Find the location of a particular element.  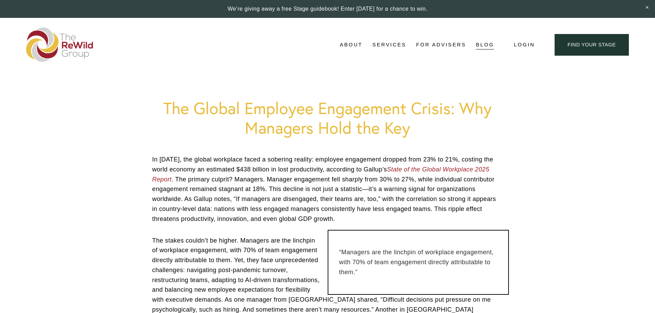

span: About is located at coordinates (351, 45).